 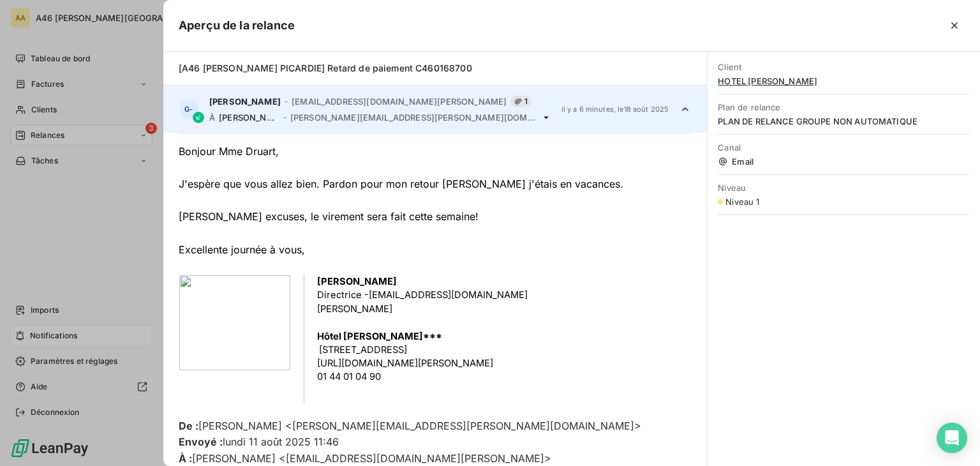 What do you see at coordinates (212, 117) in the screenshot?
I see `span: À` at bounding box center [212, 117].